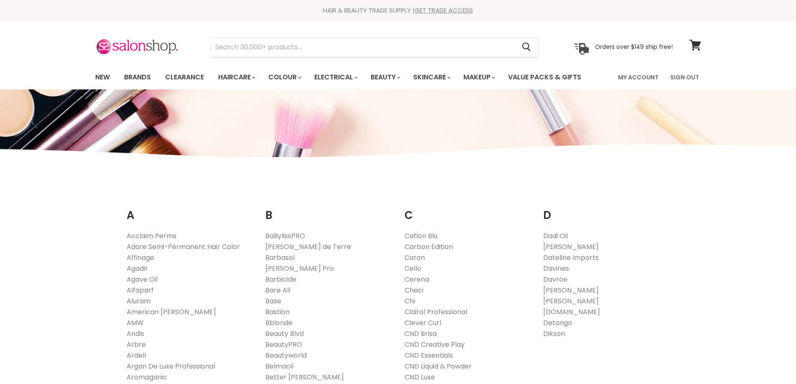  Describe the element at coordinates (280, 257) in the screenshot. I see `a: Barbasol` at that location.